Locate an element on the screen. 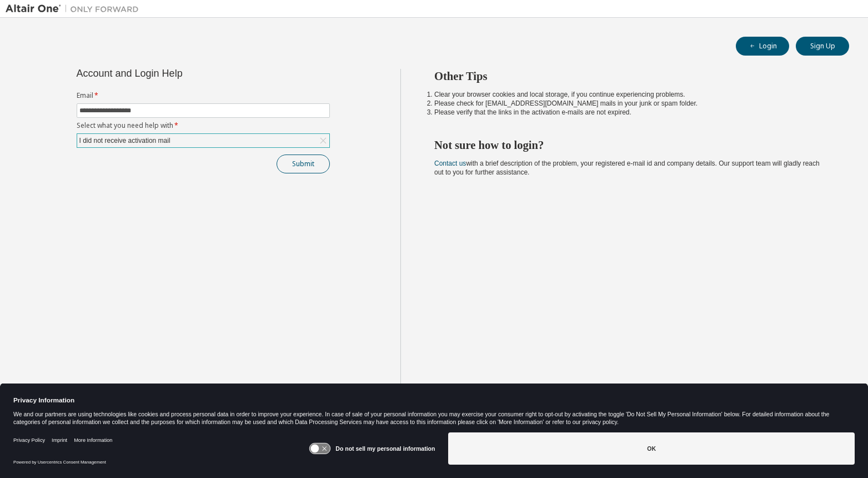 The width and height of the screenshot is (868, 478). div: Account and Login Help is located at coordinates (178, 73).